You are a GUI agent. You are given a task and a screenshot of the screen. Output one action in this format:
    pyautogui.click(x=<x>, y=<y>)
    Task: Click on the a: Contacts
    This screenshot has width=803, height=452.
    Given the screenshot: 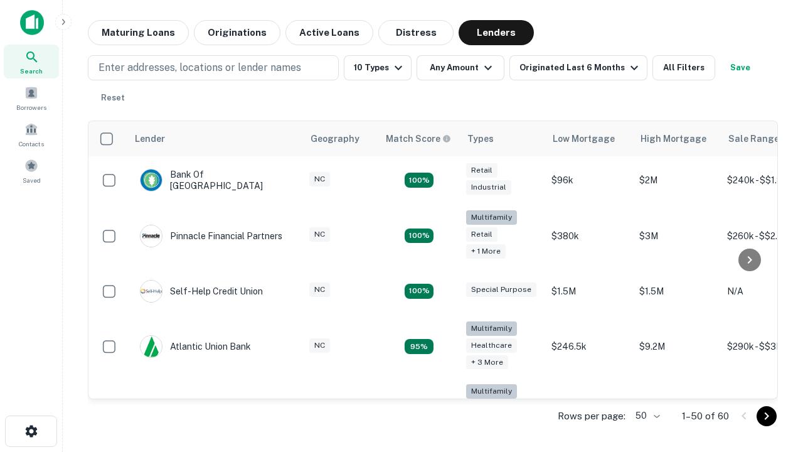 What is the action you would take?
    pyautogui.click(x=31, y=134)
    